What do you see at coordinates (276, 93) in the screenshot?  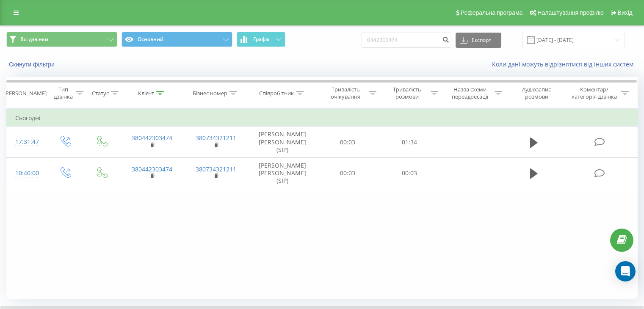 I see `div: Співробітник` at bounding box center [276, 93].